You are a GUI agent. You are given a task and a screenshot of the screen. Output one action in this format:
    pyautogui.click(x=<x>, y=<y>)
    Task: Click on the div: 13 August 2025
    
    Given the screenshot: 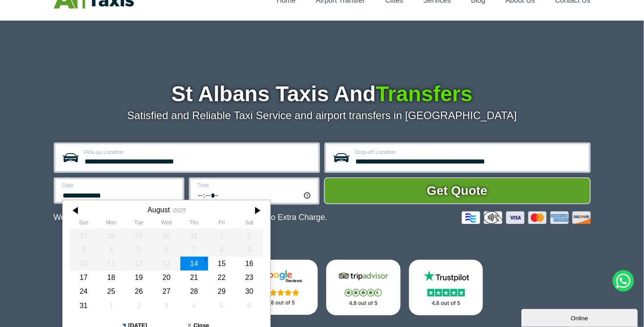 What is the action you would take?
    pyautogui.click(x=166, y=263)
    